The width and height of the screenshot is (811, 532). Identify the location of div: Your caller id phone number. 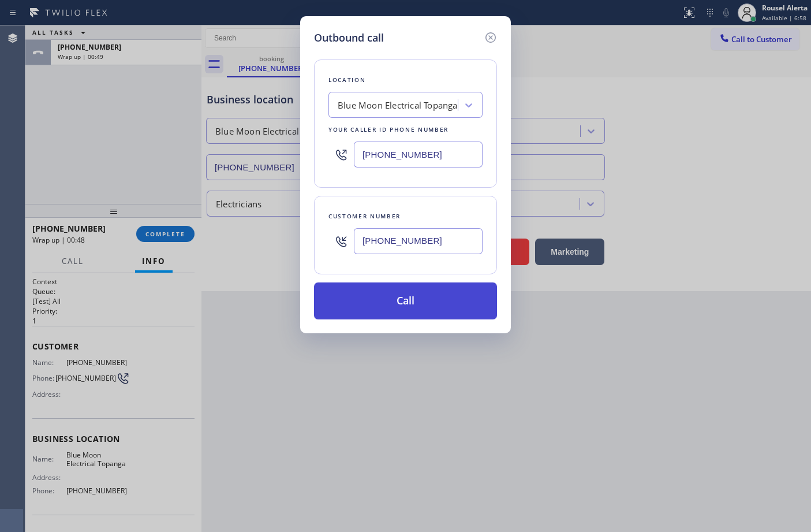
(406, 129).